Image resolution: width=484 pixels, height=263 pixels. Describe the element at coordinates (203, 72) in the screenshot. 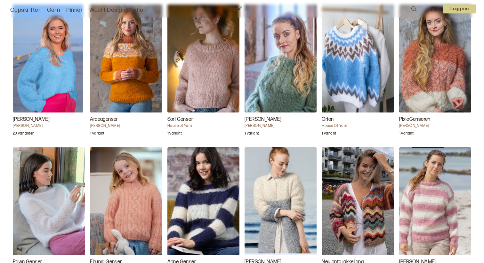

I see `a: Sori Genser` at that location.